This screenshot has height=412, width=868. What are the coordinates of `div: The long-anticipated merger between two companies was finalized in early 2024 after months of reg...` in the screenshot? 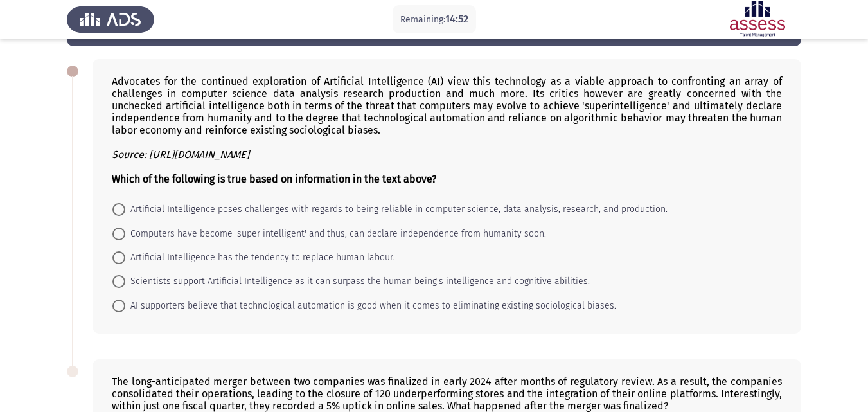 It's located at (447, 393).